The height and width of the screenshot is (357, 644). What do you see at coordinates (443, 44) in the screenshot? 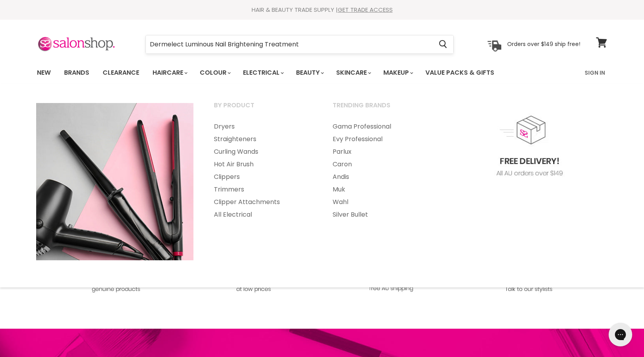
I see `button: Search` at bounding box center [443, 44].